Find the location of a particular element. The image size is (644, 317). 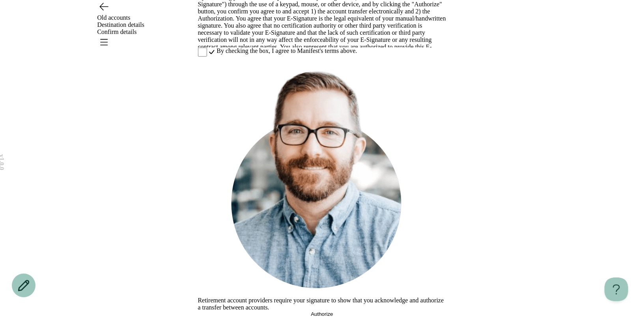

span: Confirm details is located at coordinates (117, 32).